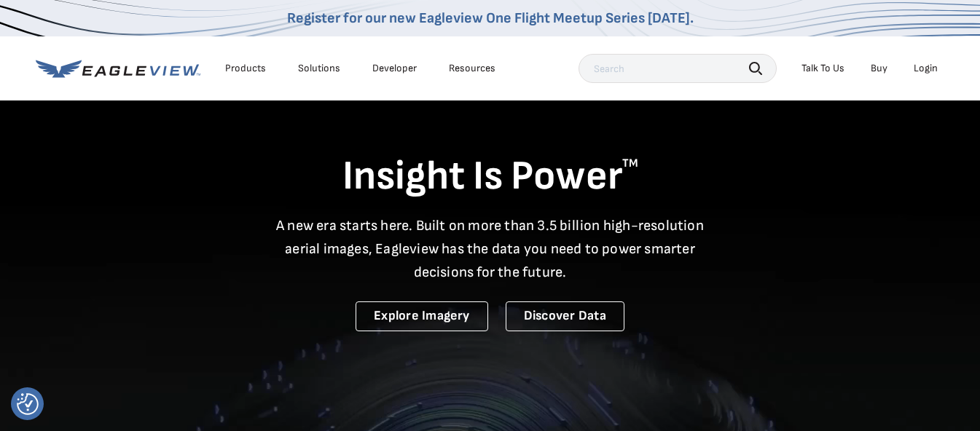  I want to click on button: Consent Preferences, so click(28, 404).